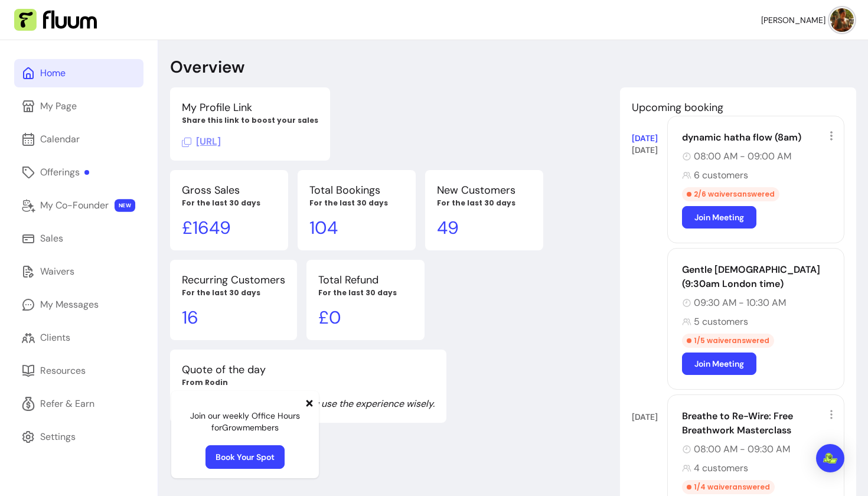  I want to click on div: Refer & Earn, so click(67, 404).